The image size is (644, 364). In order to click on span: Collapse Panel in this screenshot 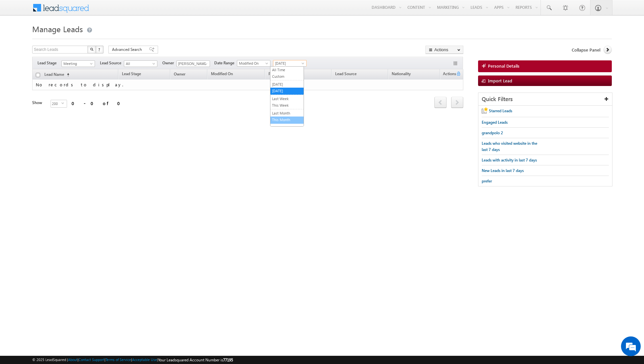, I will do `click(586, 50)`.